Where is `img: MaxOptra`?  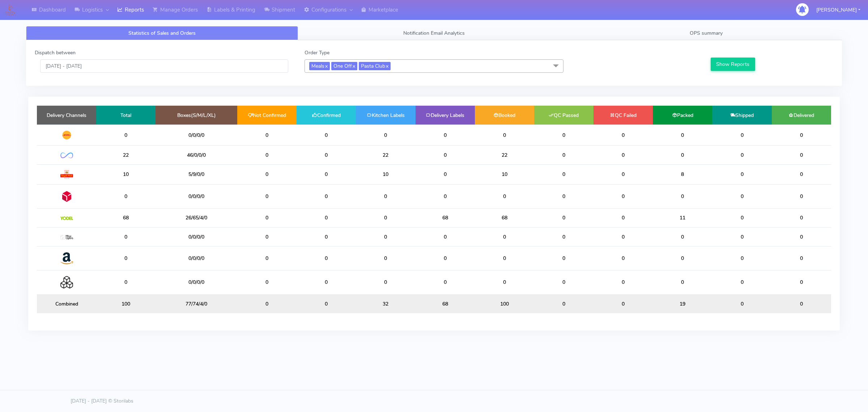 img: MaxOptra is located at coordinates (66, 237).